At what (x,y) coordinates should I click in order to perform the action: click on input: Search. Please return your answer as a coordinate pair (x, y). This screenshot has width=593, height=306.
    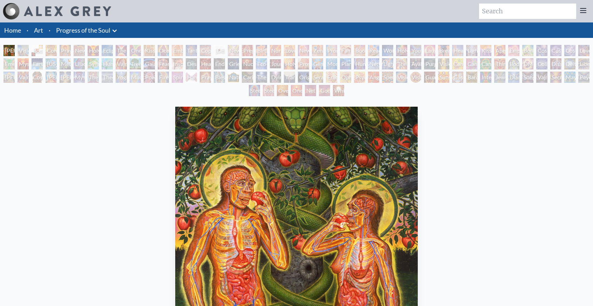
    Looking at the image, I should click on (528, 11).